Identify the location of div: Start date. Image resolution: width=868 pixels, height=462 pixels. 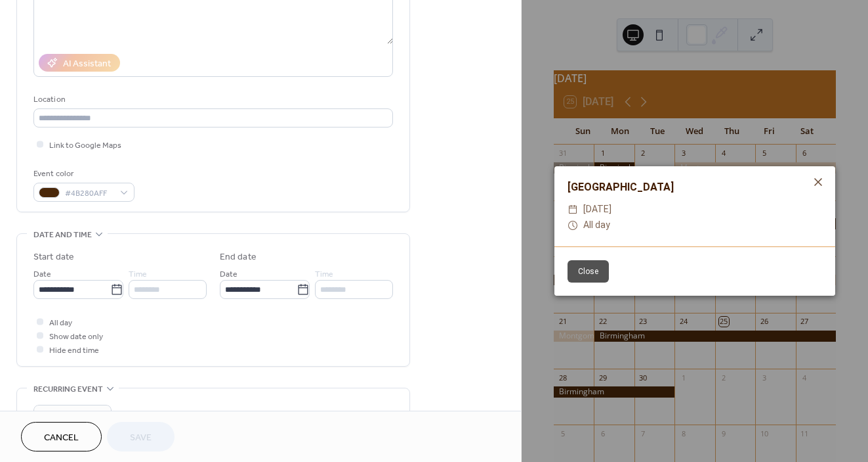
(53, 256).